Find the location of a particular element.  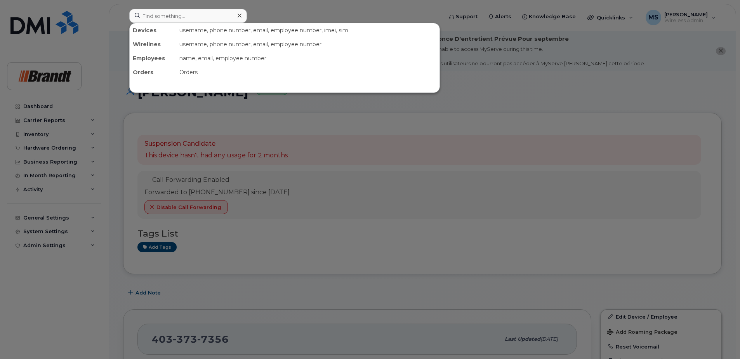

div: username, phone number, email, employee number is located at coordinates (308, 44).